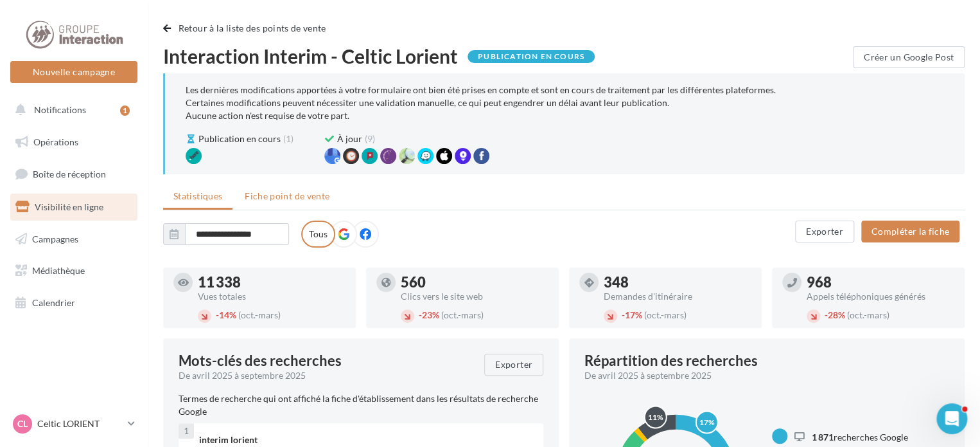 The image size is (980, 447). Describe the element at coordinates (252, 28) in the screenshot. I see `span: Retour à la liste des points de vente` at that location.